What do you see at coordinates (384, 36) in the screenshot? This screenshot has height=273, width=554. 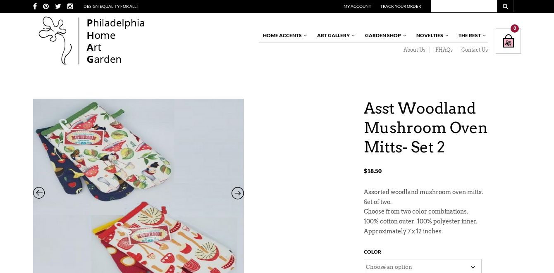 I see `a: Garden Shop` at bounding box center [384, 36].